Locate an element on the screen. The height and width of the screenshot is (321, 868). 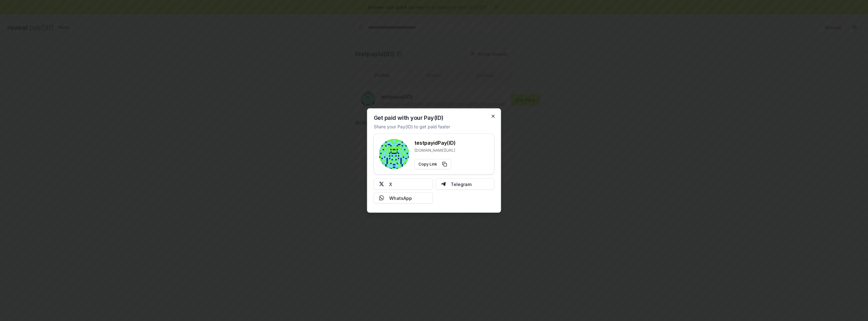
h3: testpayid Pay(ID) is located at coordinates (435, 143).